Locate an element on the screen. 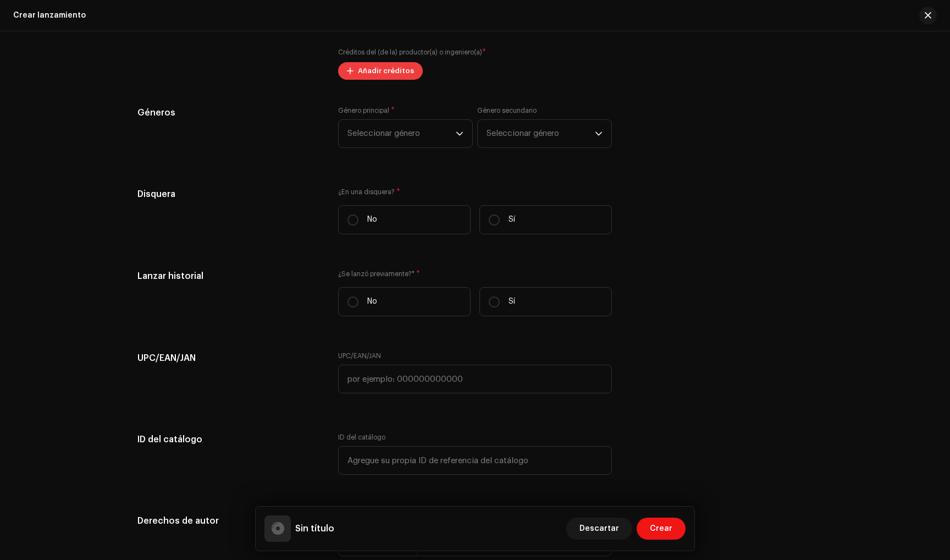 The width and height of the screenshot is (950, 560). input: Agregue su propia ID de referencia del catálogo is located at coordinates (475, 460).